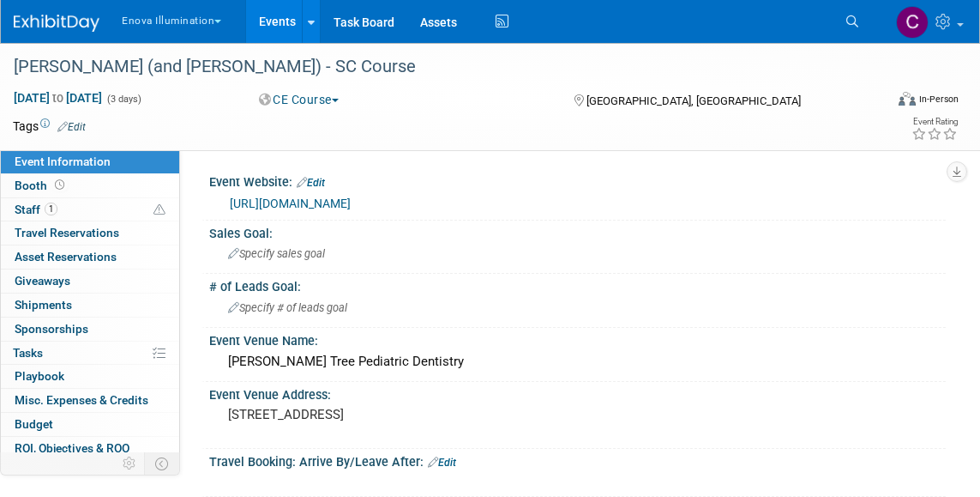 This screenshot has width=980, height=497. Describe the element at coordinates (577, 180) in the screenshot. I see `div: Event Website:` at that location.